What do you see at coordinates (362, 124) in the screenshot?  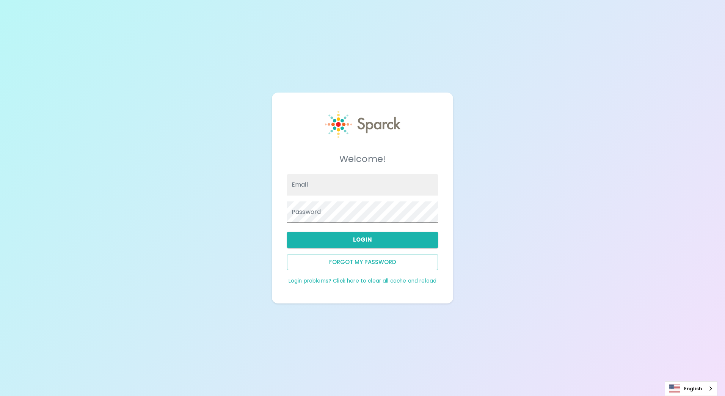 I see `img: Sparck logo` at bounding box center [362, 124].